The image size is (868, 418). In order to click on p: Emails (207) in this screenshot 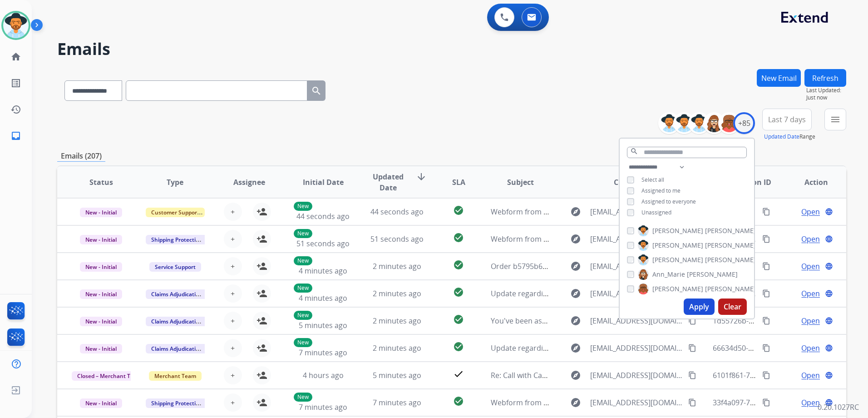, I will do `click(81, 156)`.